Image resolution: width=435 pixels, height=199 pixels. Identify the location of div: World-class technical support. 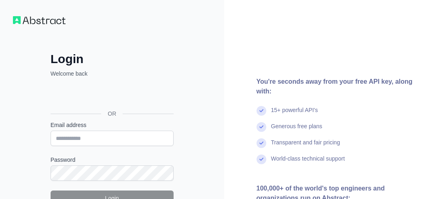
(308, 163).